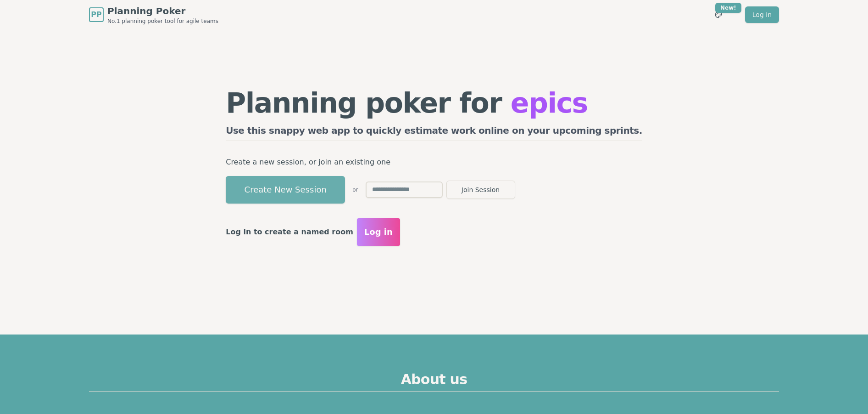 This screenshot has height=414, width=868. I want to click on a: PPPlanning PokerNo.1 planning poker tool for agile teams, so click(154, 14).